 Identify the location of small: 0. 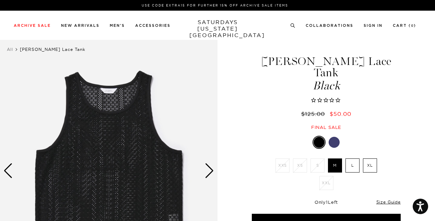
(412, 26).